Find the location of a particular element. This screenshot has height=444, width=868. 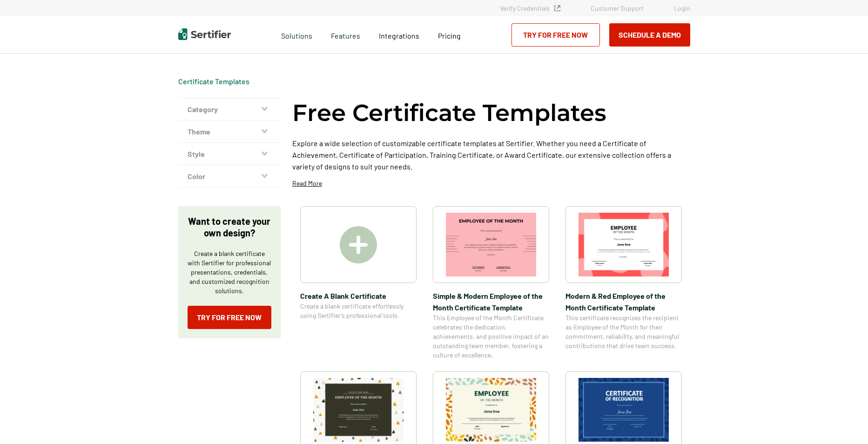

p: Want to create your own design? is located at coordinates (230, 227).